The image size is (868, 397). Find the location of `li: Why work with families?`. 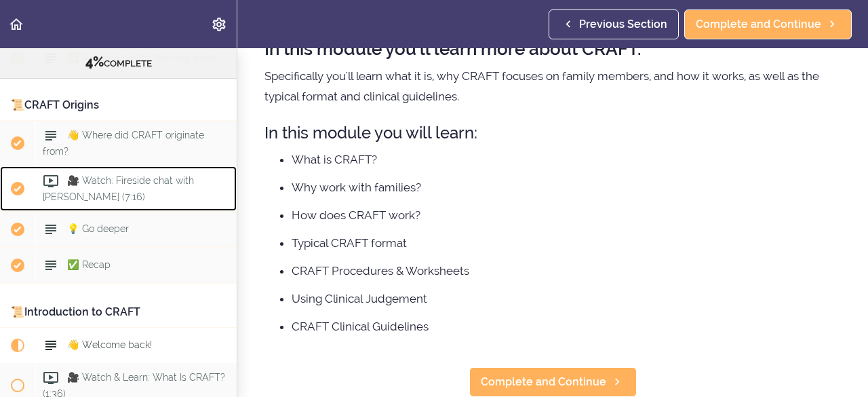

li: Why work with families? is located at coordinates (567, 187).